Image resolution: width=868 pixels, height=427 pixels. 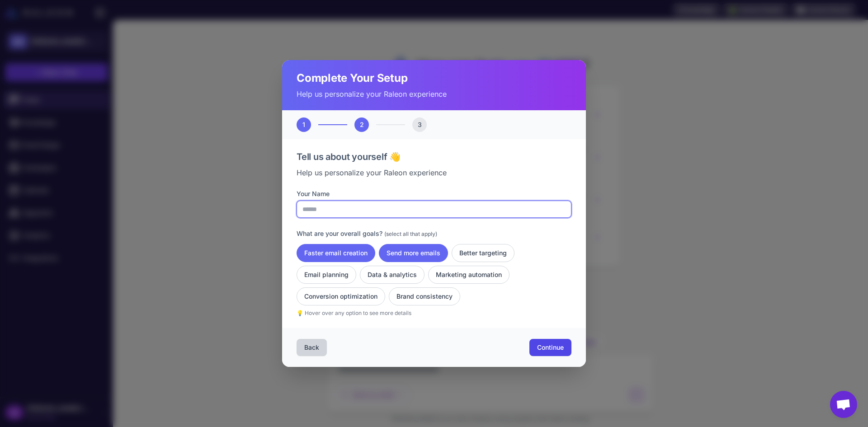 I want to click on button: Continue, so click(x=550, y=347).